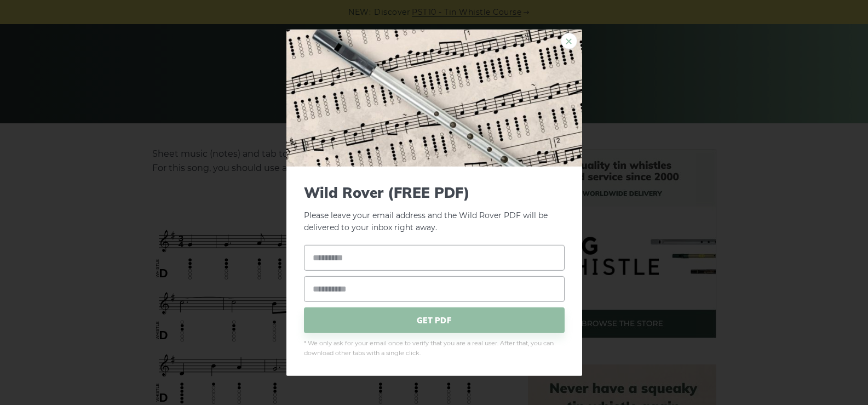 This screenshot has height=405, width=868. Describe the element at coordinates (434, 209) in the screenshot. I see `p: Please leave your email address and the Wild Rover PDF will be delivered to your inbox right away.` at that location.